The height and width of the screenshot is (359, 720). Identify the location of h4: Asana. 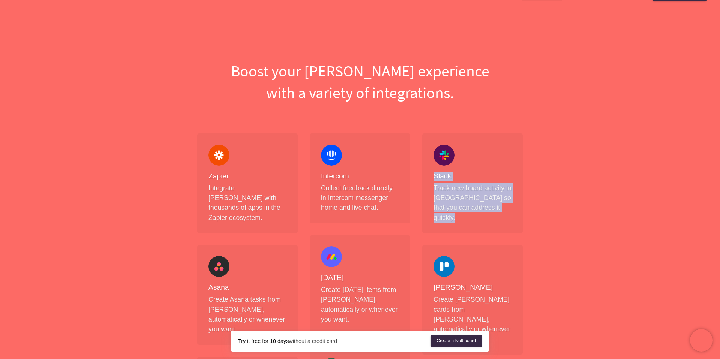
(248, 288).